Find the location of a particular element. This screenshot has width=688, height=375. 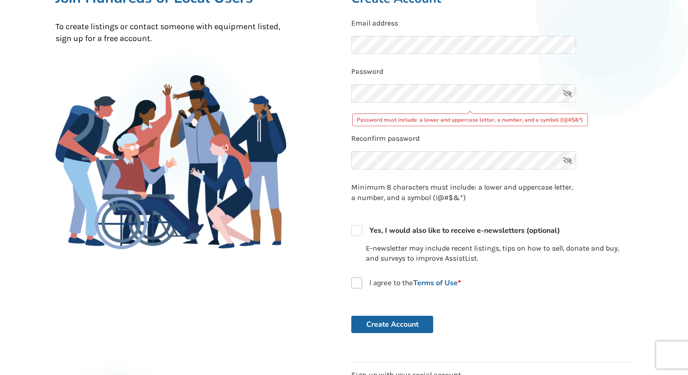

p: E-newsletter may include recent listings, tips on how to sell, donate and buy, and surveys to imp... is located at coordinates (499, 254).